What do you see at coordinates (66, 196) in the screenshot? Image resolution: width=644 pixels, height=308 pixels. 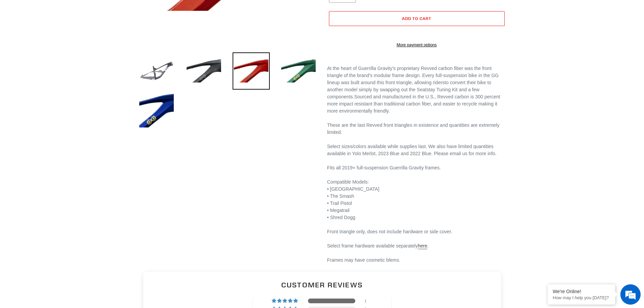 I see `textarea: Type your message and hit 'Enter'` at bounding box center [66, 196].